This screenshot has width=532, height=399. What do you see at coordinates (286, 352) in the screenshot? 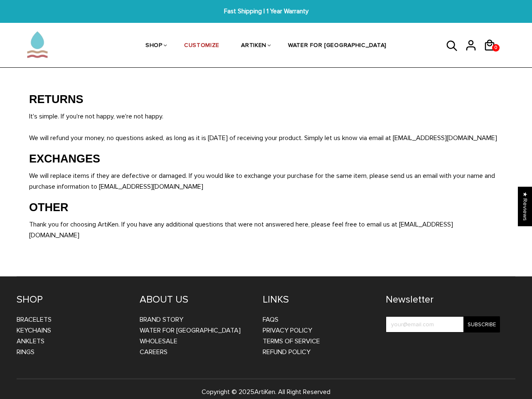
I see `a: Refund Policy` at bounding box center [286, 352].